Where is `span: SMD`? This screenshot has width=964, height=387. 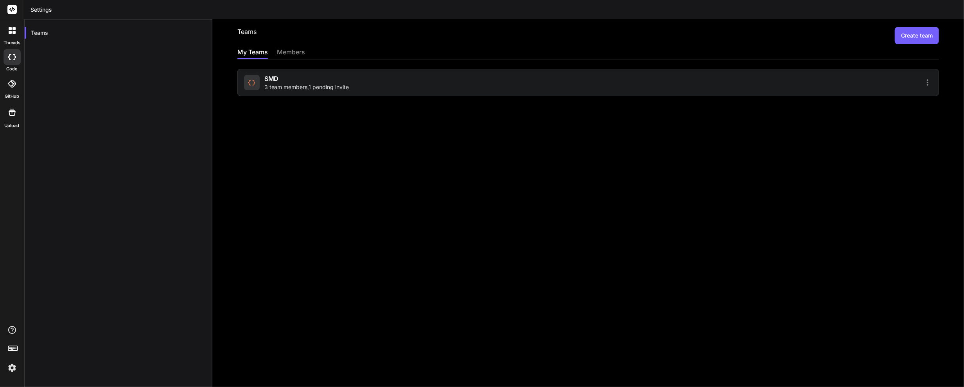 span: SMD is located at coordinates (272, 79).